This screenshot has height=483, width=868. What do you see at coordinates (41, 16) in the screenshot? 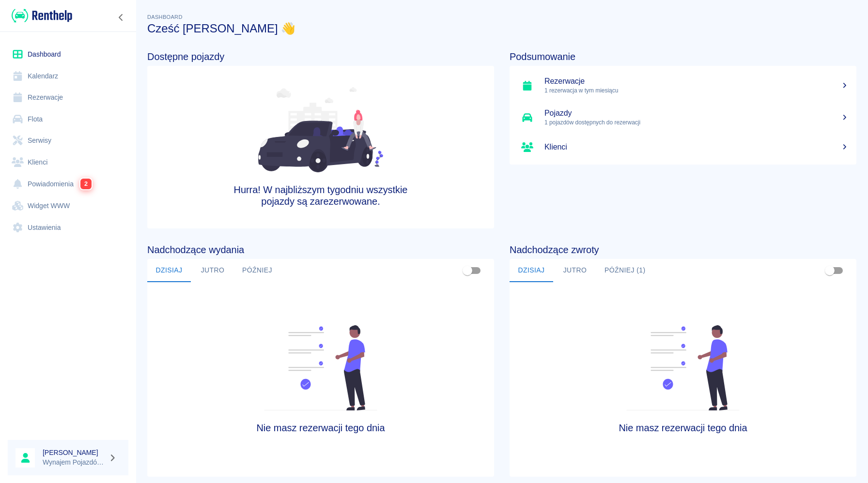
I see `img: Renthelp logo` at bounding box center [41, 16].